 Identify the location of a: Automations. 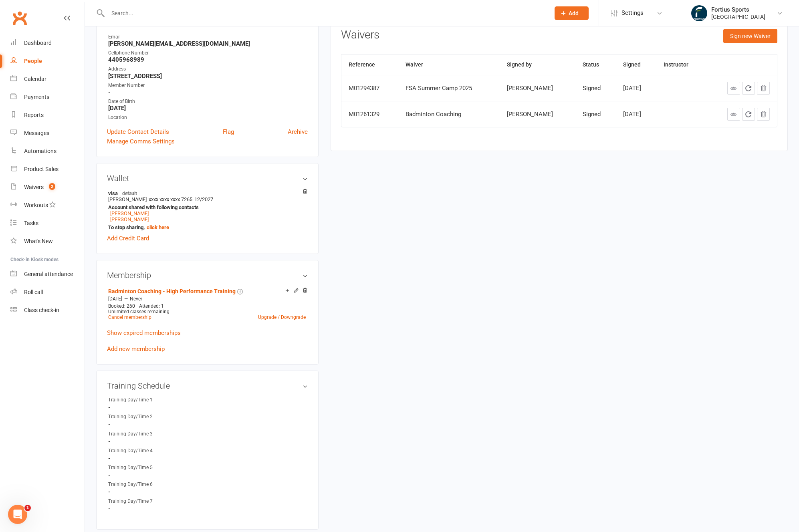
(47, 151).